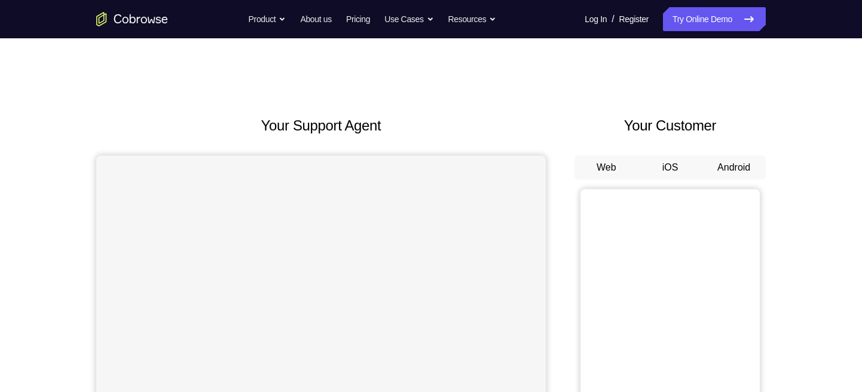  I want to click on h2: Your Customer, so click(670, 126).